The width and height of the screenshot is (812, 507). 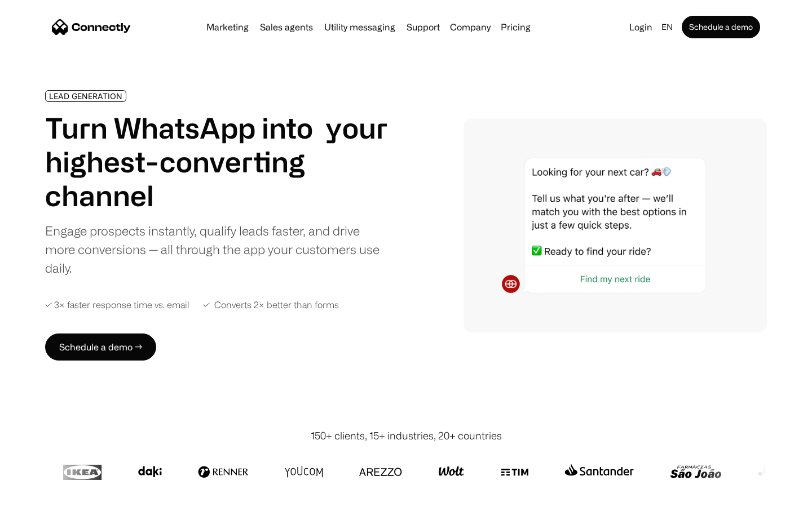 I want to click on div: Company, so click(x=471, y=27).